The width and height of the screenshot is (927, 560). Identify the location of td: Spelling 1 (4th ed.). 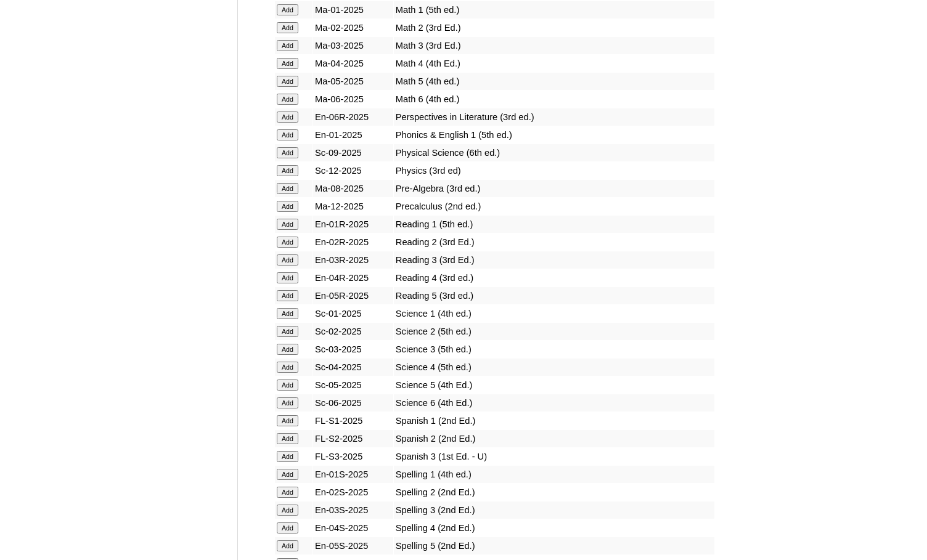
(554, 474).